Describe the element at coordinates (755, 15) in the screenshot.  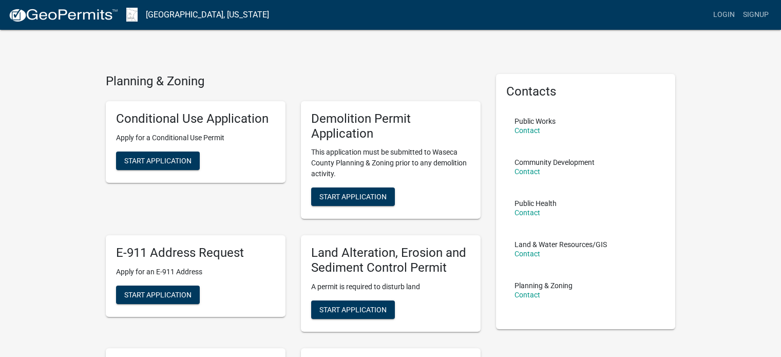
I see `a: Signup` at that location.